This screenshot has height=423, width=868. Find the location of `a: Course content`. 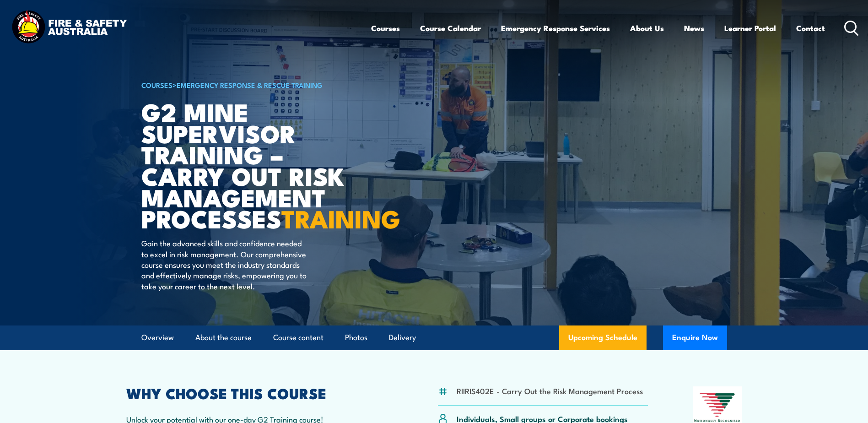

a: Course content is located at coordinates (298, 338).